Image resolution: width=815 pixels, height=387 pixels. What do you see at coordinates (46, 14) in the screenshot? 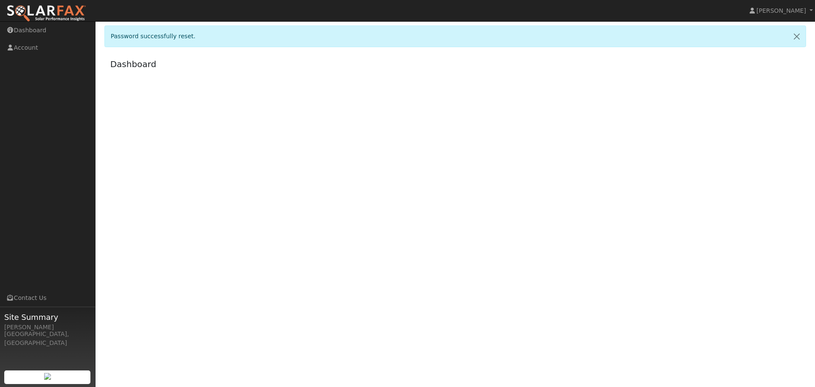
I see `img: SolarFax` at bounding box center [46, 14].